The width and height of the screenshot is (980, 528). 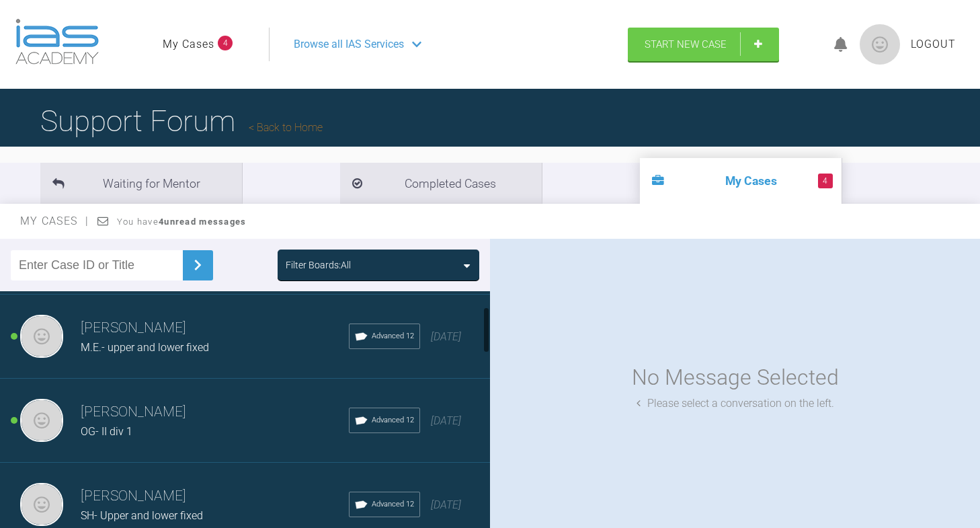 I want to click on span: My Cases, so click(x=55, y=220).